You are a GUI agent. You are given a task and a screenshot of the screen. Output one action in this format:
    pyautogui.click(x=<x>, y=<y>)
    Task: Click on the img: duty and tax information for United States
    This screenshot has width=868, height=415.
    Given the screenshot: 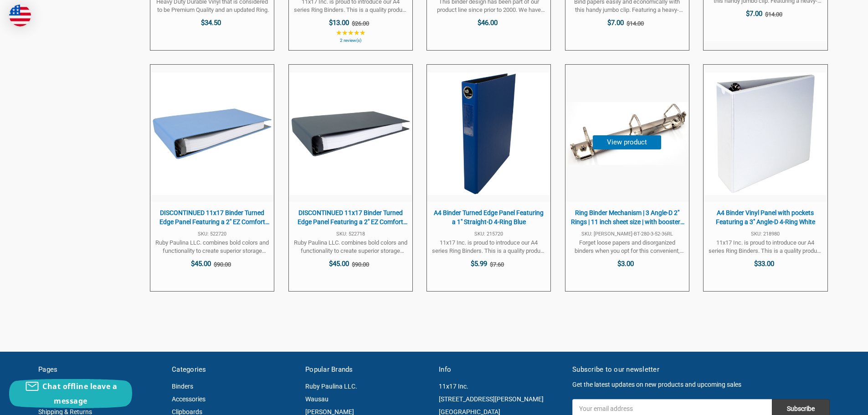 What is the action you would take?
    pyautogui.click(x=20, y=15)
    